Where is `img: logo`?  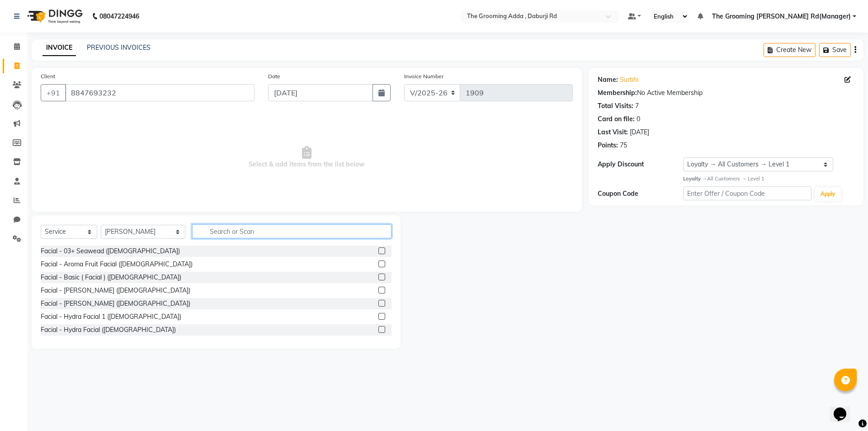 img: logo is located at coordinates (54, 16).